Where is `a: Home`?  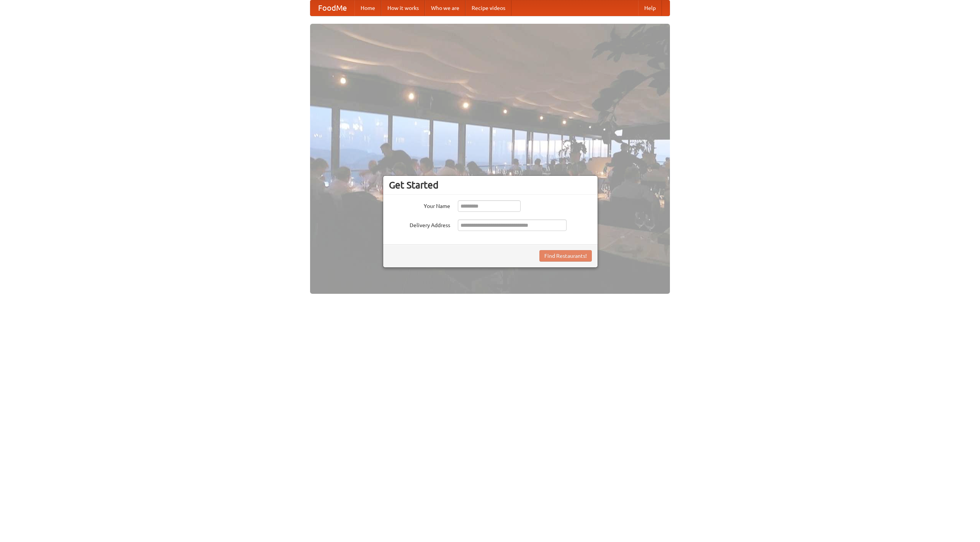
a: Home is located at coordinates (368, 8).